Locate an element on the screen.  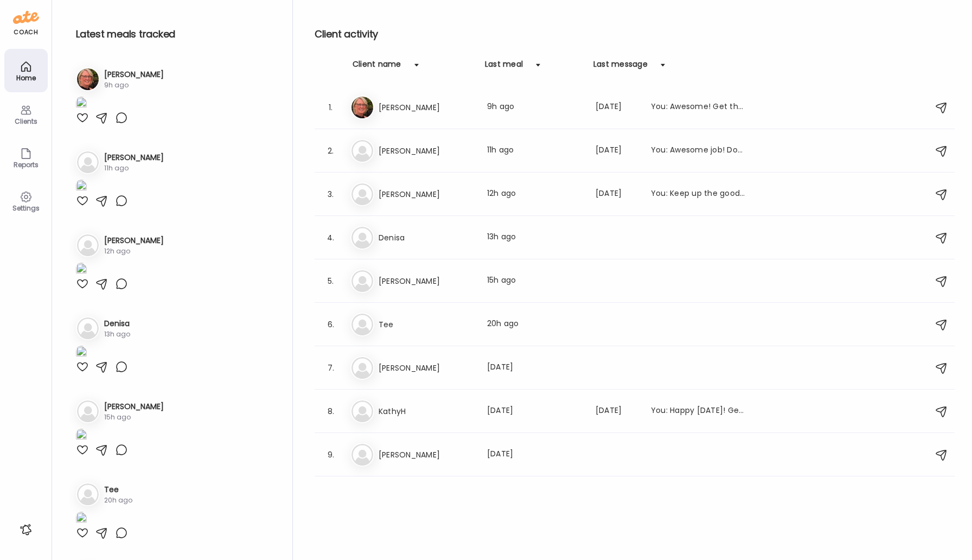
div: Client name is located at coordinates (377, 67).